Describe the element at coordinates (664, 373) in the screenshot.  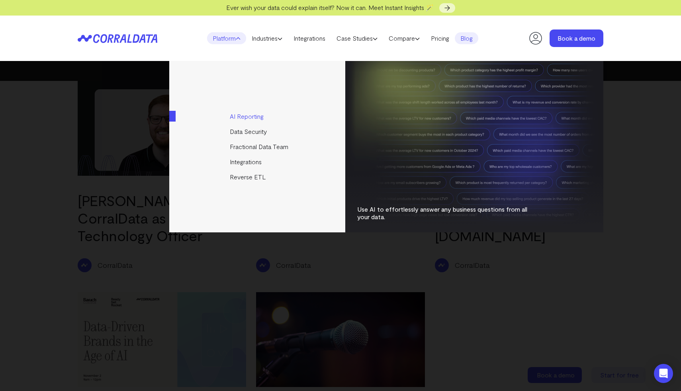
I see `div: Open Intercom Messenger` at that location.